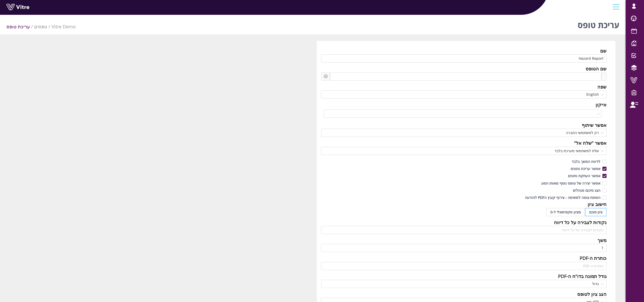 This screenshot has width=644, height=302. Describe the element at coordinates (594, 125) in the screenshot. I see `div: אפשר שיתוף` at that location.